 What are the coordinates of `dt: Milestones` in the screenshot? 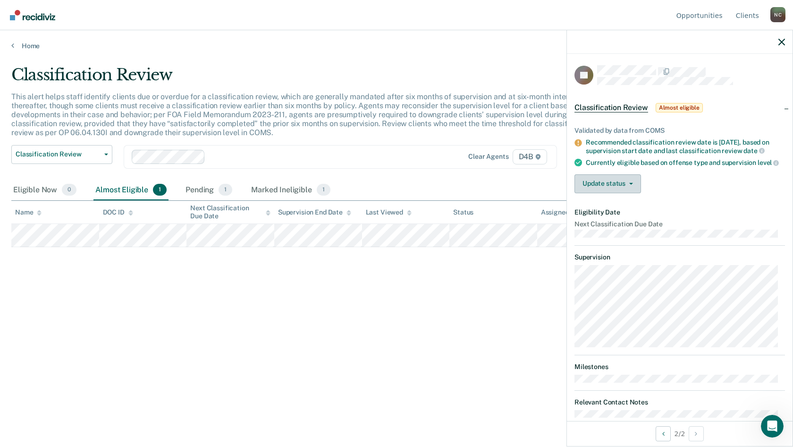 It's located at (680, 366).